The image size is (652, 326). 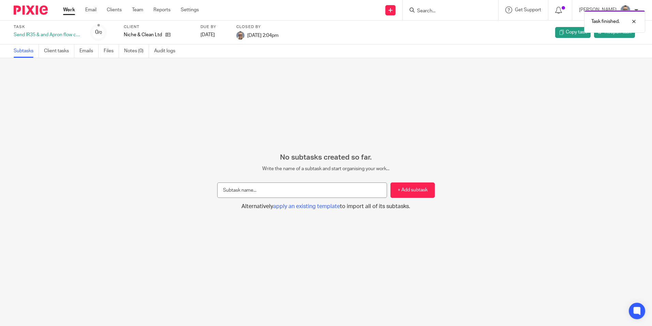 What do you see at coordinates (99, 32) in the screenshot?
I see `div: 0` at bounding box center [99, 32].